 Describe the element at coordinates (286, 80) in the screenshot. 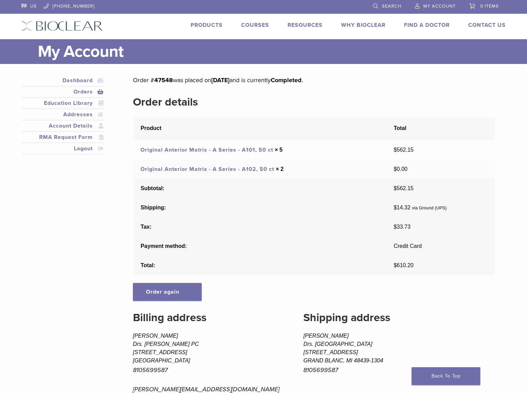

I see `mark: Completed` at that location.